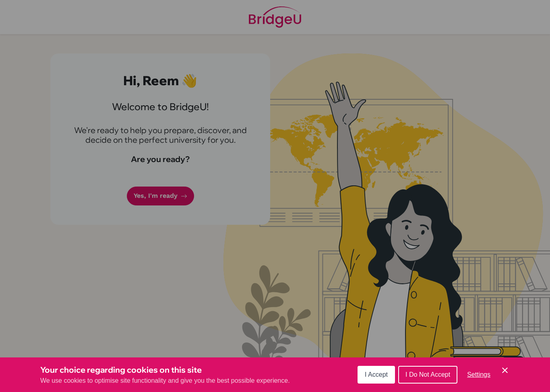  What do you see at coordinates (165, 370) in the screenshot?
I see `h3: Your choice regarding cookies on this site` at bounding box center [165, 370].